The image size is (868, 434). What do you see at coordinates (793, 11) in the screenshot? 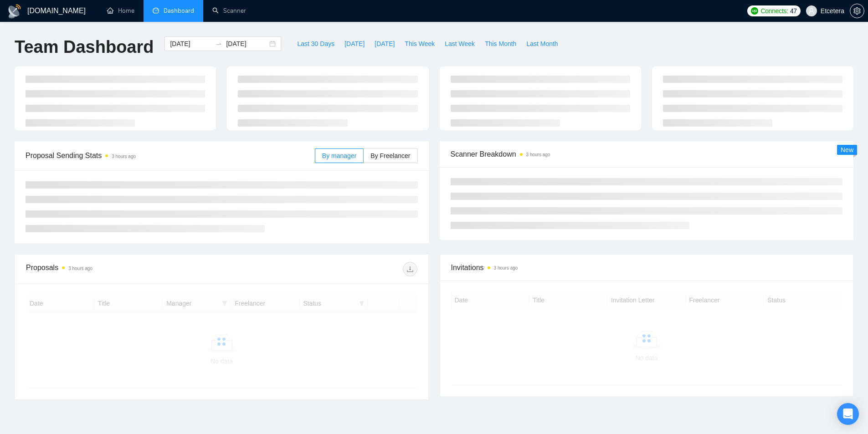
I see `span: 47` at bounding box center [793, 11].